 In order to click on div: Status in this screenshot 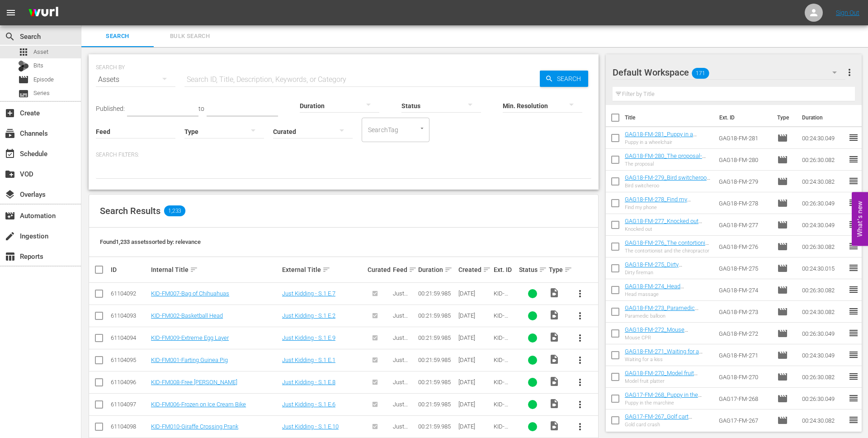, I will do `click(533, 269)`.